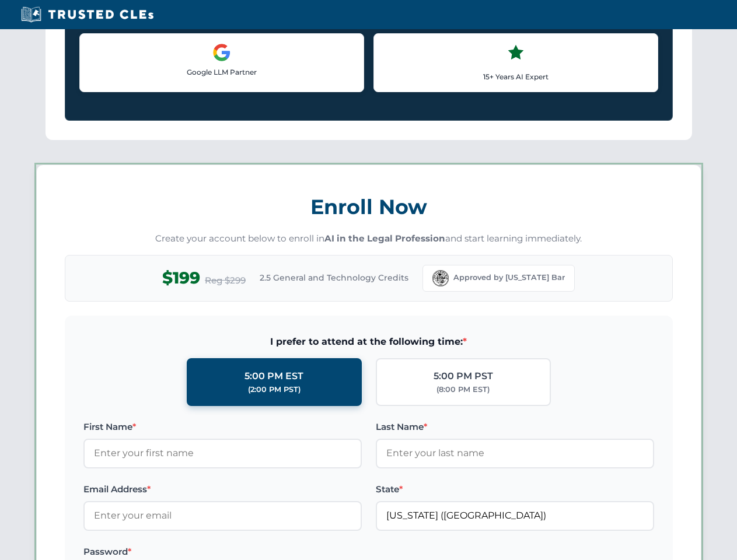  I want to click on img: Google, so click(221, 53).